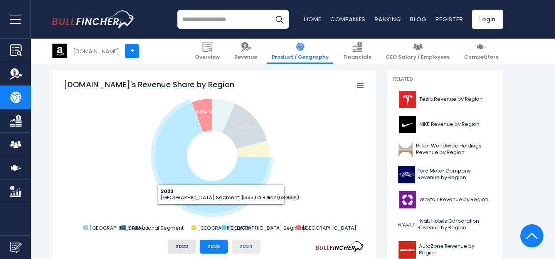 The height and width of the screenshot is (259, 555). What do you see at coordinates (60, 51) in the screenshot?
I see `img: AMZN logo` at bounding box center [60, 51].